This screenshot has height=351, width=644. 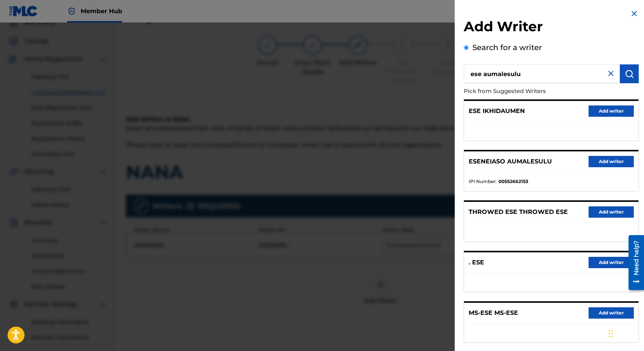 I want to click on img: Top Rightsholder, so click(x=72, y=11).